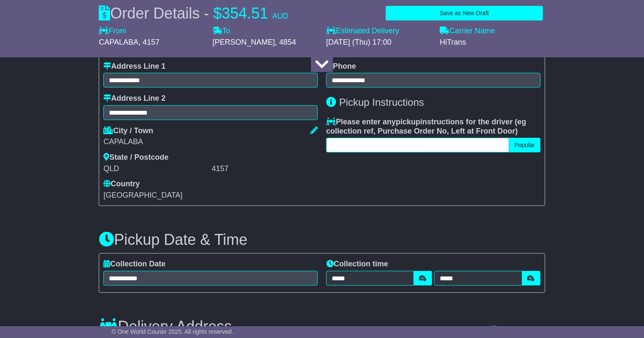 This screenshot has width=644, height=338. I want to click on label: City / Town, so click(128, 131).